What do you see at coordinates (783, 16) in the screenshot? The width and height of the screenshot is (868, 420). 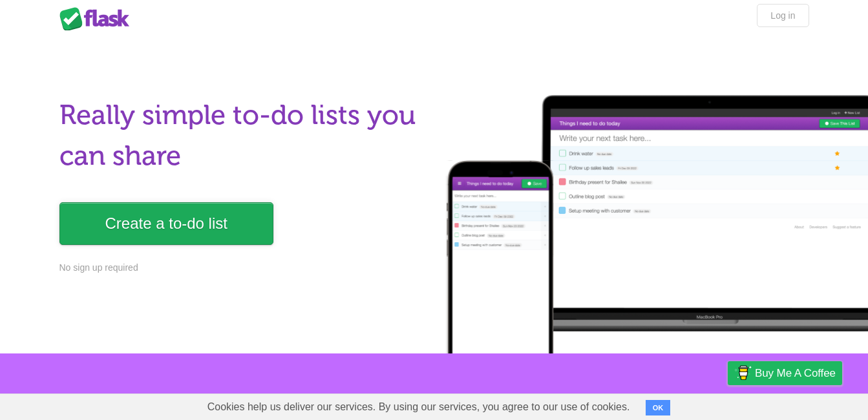 I see `a: Log in` at bounding box center [783, 16].